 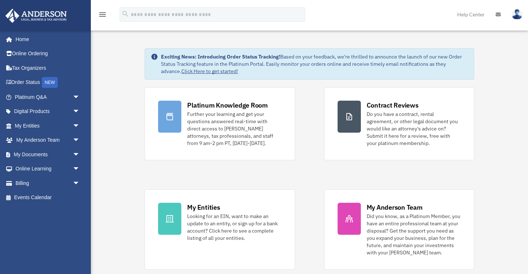 I want to click on a: My Documentsarrow_drop_down, so click(x=48, y=154).